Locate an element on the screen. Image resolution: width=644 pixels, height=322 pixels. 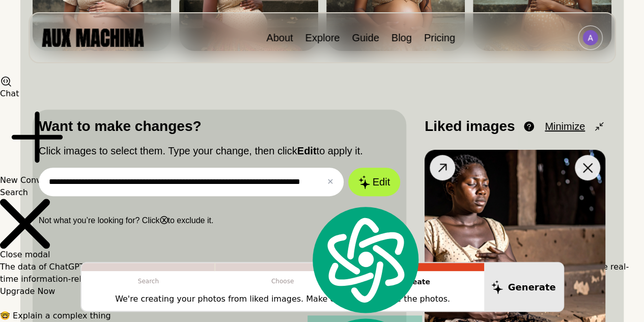
a: About is located at coordinates (280, 38).